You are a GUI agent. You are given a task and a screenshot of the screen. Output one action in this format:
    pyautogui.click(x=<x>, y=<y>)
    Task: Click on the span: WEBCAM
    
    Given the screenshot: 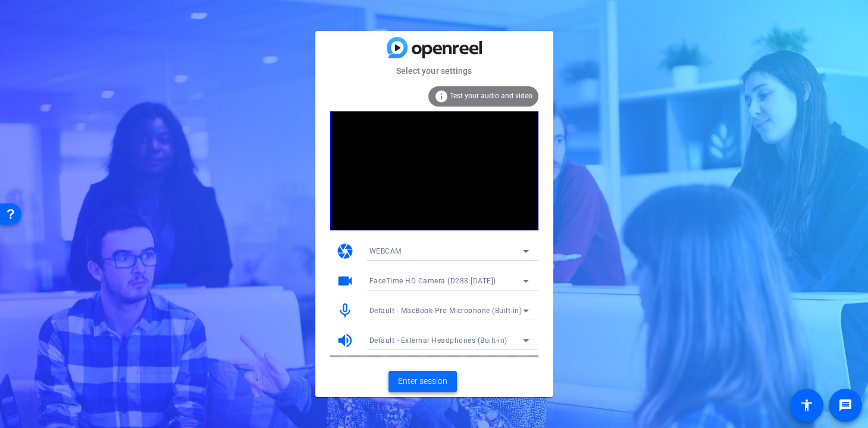 What is the action you would take?
    pyautogui.click(x=386, y=251)
    